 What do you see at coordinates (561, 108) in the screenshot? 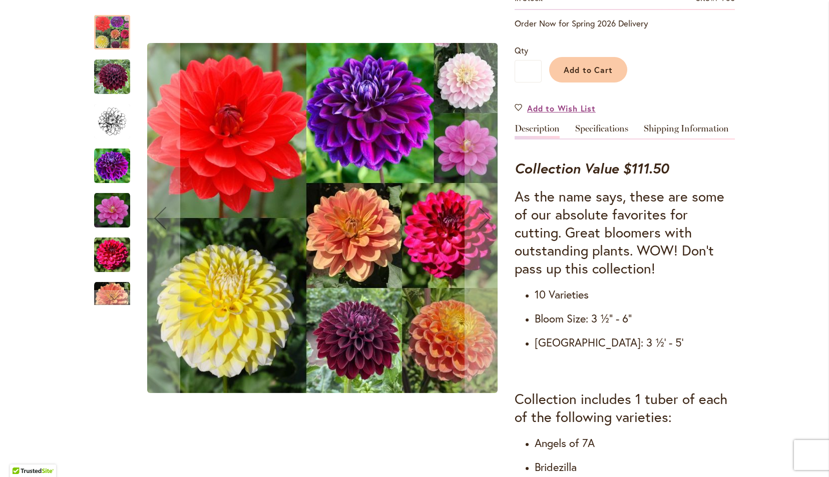
I see `span: Add to Wish List` at bounding box center [561, 108].